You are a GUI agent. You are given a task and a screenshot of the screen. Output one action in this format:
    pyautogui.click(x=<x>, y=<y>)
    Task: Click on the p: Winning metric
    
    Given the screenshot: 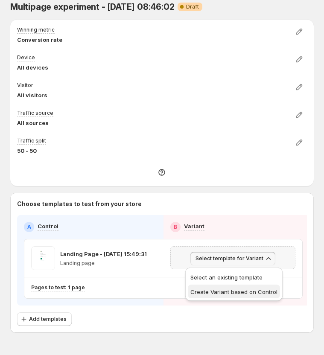 What is the action you would take?
    pyautogui.click(x=36, y=30)
    